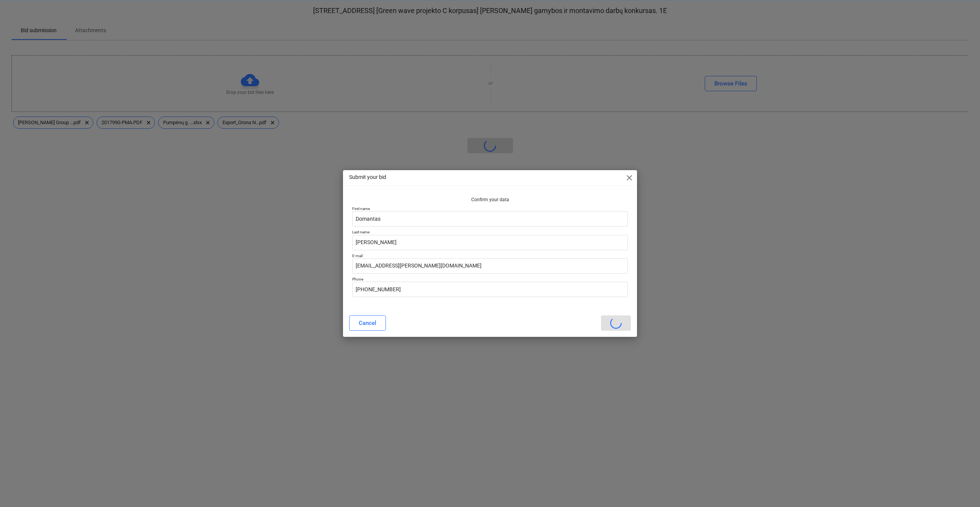 This screenshot has height=507, width=980. What do you see at coordinates (630, 177) in the screenshot?
I see `span: close` at bounding box center [630, 177].